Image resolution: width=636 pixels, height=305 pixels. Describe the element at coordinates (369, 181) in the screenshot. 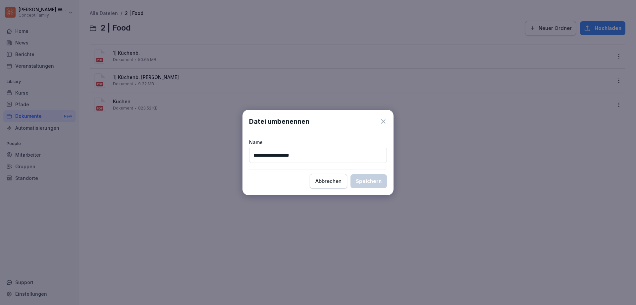

I see `button: Speichern` at that location.